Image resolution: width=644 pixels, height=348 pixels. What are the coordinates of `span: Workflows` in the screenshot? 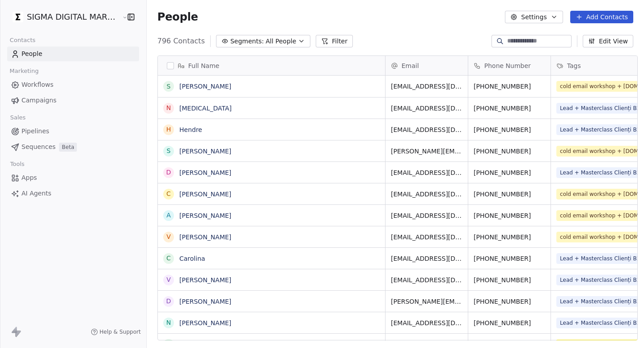 It's located at (37, 85).